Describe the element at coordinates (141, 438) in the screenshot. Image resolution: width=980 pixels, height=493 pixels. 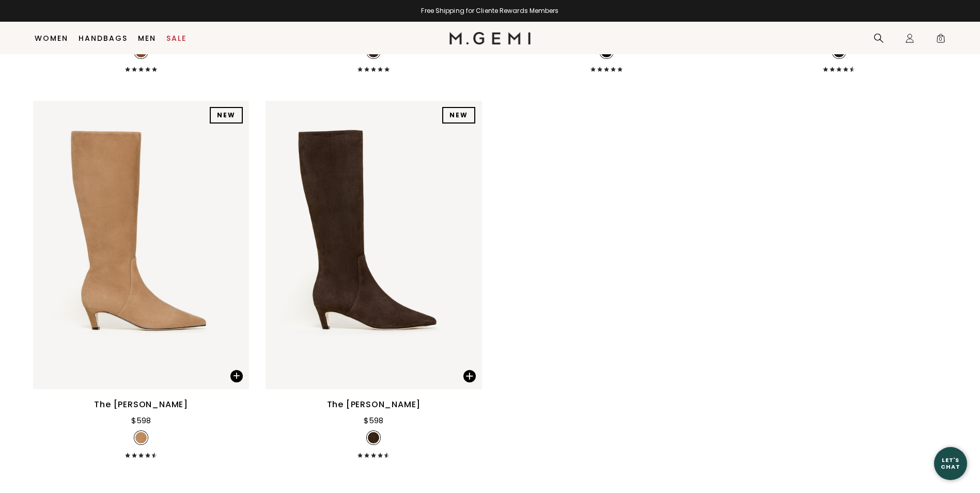
I see `img: v_7393595162683_SWATCH_50x.jpg` at that location.